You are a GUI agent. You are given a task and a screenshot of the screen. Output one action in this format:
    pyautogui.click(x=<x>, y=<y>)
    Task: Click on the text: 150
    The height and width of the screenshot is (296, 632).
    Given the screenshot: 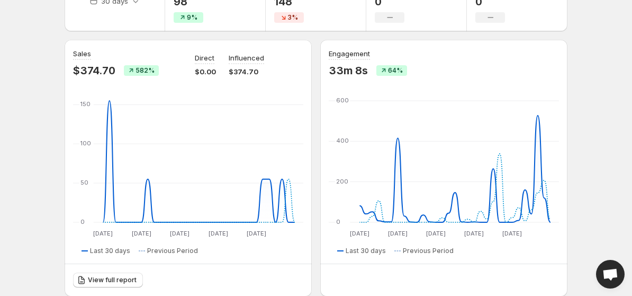 What is the action you would take?
    pyautogui.click(x=85, y=104)
    